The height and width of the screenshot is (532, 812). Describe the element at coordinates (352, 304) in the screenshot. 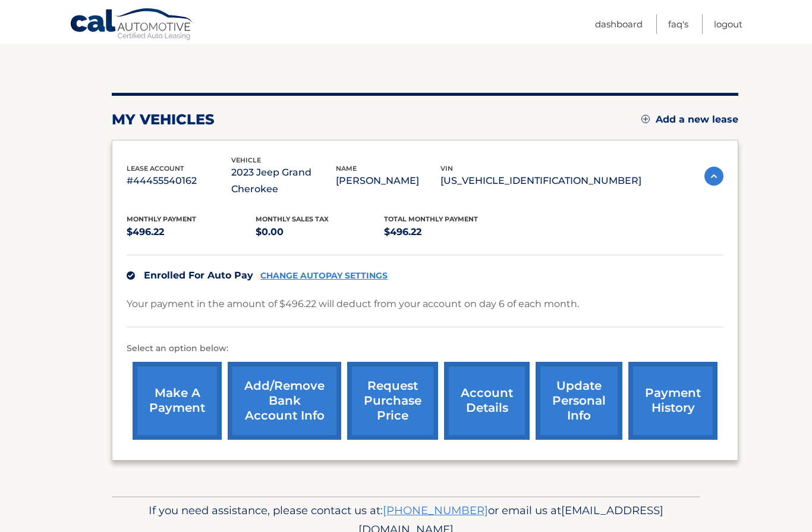

I see `p: Your payment in the amount of $496.22 will deduct from your account on day 6 of each month.` at that location.